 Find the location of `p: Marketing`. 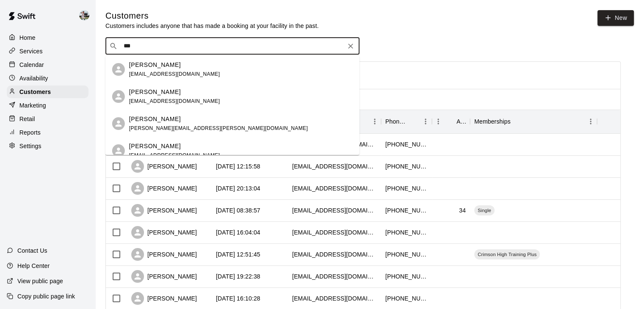

p: Marketing is located at coordinates (32, 106).